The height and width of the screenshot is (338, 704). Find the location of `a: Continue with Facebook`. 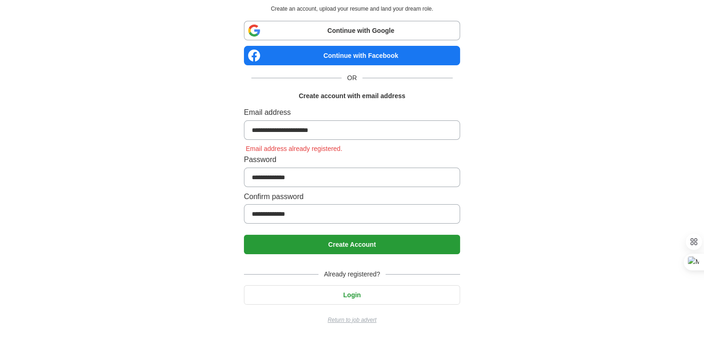

a: Continue with Facebook is located at coordinates (352, 56).